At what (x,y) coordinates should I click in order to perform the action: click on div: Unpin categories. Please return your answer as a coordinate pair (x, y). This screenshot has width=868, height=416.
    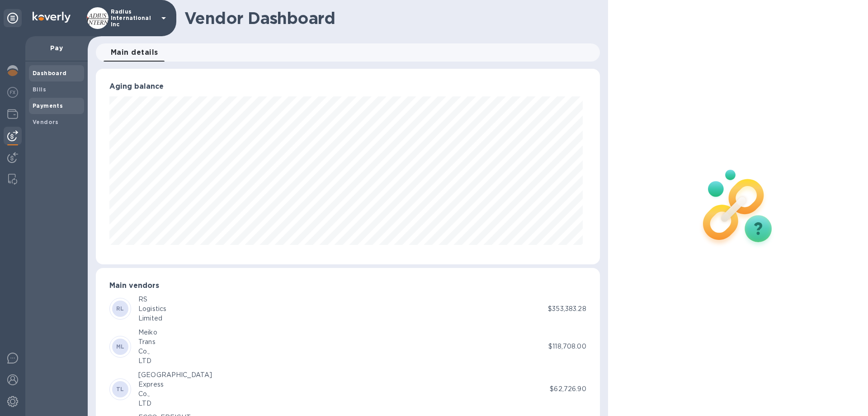
    Looking at the image, I should click on (12, 18).